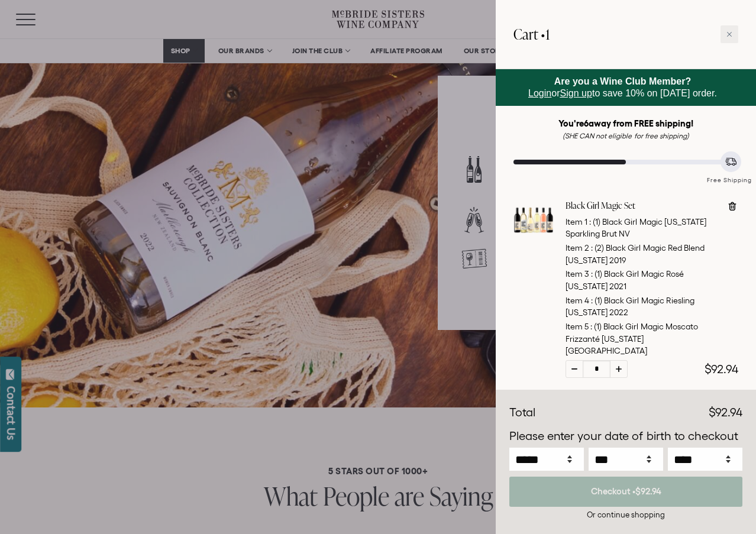  I want to click on span: Item 2, so click(578, 248).